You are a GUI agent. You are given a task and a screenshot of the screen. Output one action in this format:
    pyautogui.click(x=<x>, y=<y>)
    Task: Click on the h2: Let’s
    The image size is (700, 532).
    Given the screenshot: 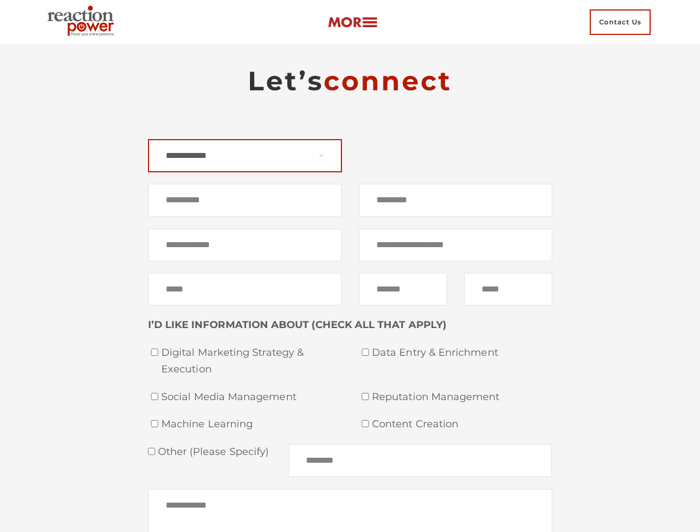 What is the action you would take?
    pyautogui.click(x=350, y=81)
    